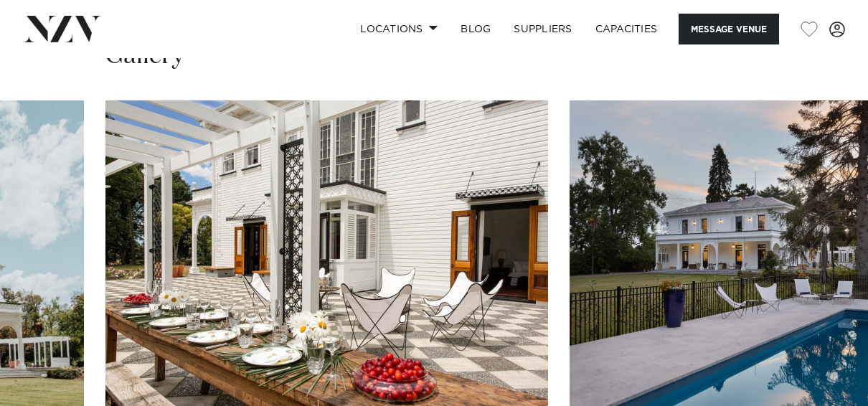 Image resolution: width=868 pixels, height=406 pixels. What do you see at coordinates (61, 29) in the screenshot?
I see `img: nzv-logo.png` at bounding box center [61, 29].